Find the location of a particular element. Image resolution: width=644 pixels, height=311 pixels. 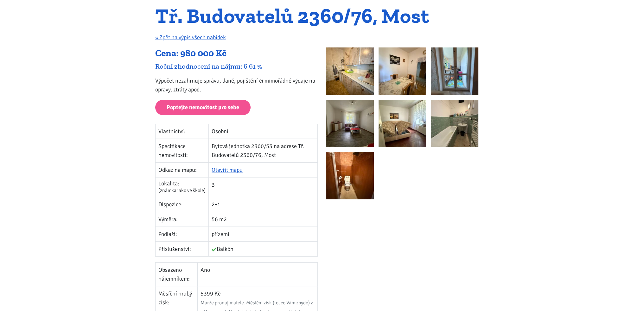

td: Bytová jednotka 2360/53 na adrese Tř. Budovatelů 2360/76, Most is located at coordinates (263, 150).